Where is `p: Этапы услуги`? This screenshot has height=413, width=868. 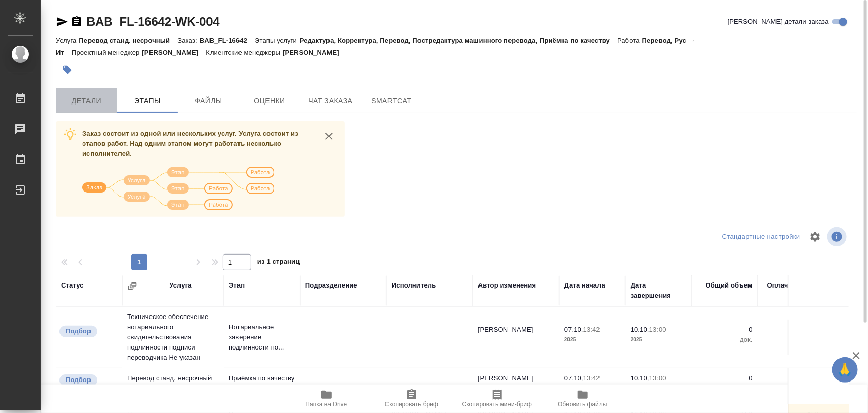
p: Этапы услуги is located at coordinates (277, 40).